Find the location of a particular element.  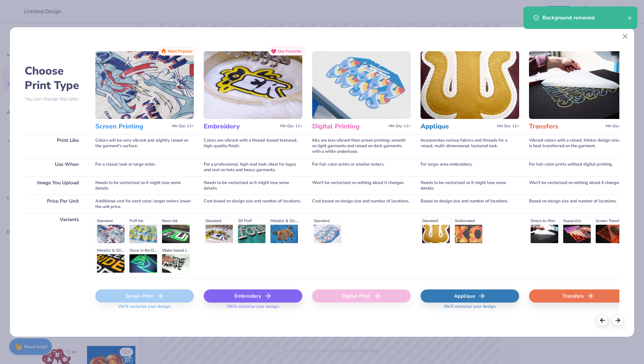

div: Inks are less vibrant than screen printing; smooth on light garments and raised on dark garments ... is located at coordinates (361, 146).